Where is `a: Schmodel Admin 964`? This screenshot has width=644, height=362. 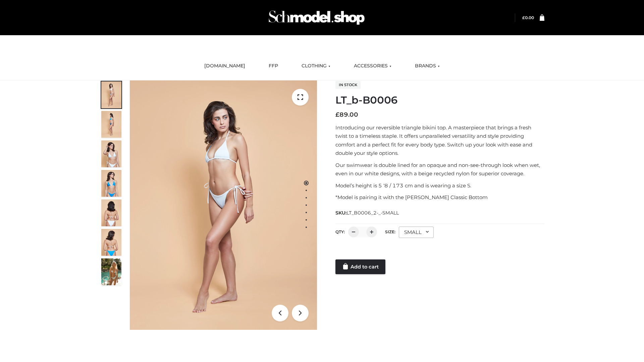 a: Schmodel Admin 964 is located at coordinates (317, 18).